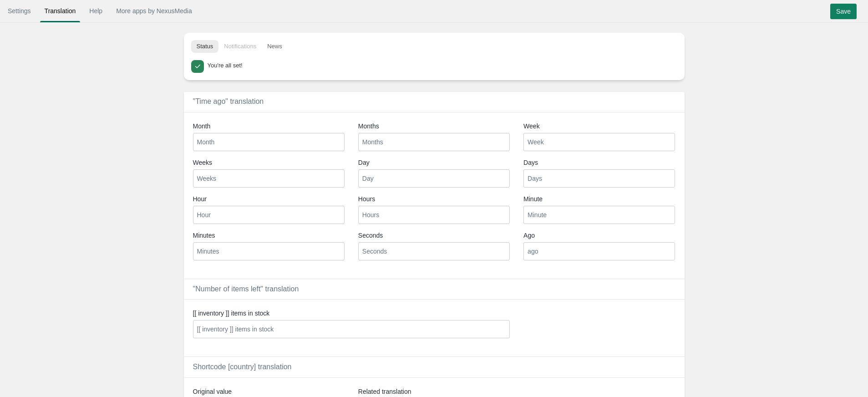 The height and width of the screenshot is (397, 868). I want to click on label: Weeks, so click(269, 162).